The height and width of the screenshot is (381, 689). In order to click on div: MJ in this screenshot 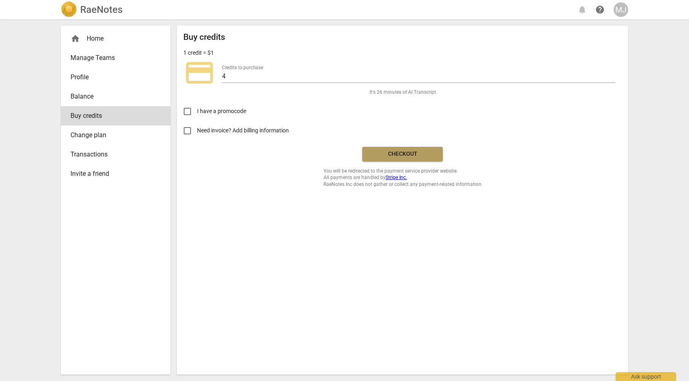, I will do `click(621, 10)`.